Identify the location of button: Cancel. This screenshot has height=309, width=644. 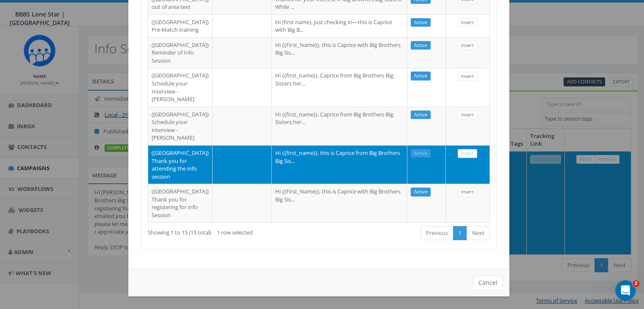
(488, 283).